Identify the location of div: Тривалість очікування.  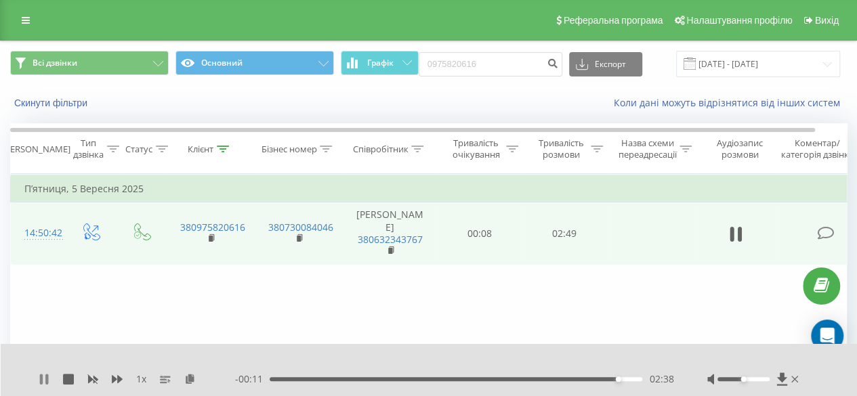
(475, 149).